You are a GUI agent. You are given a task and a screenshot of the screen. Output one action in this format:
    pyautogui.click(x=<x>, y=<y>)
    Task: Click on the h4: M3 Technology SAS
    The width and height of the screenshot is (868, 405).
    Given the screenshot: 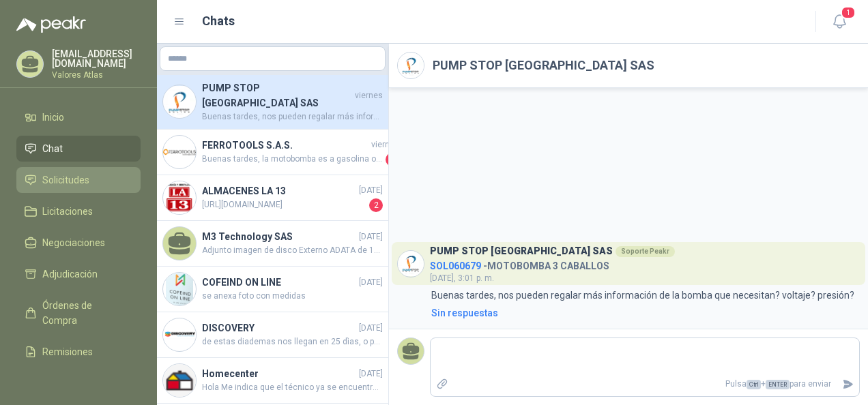 What is the action you would take?
    pyautogui.click(x=279, y=237)
    